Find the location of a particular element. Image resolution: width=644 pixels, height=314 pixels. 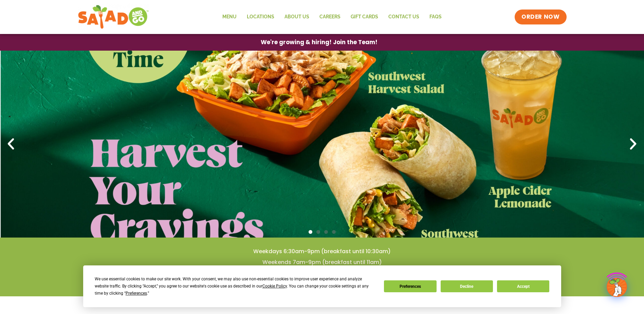

a: GIFT CARDS is located at coordinates (364, 17).